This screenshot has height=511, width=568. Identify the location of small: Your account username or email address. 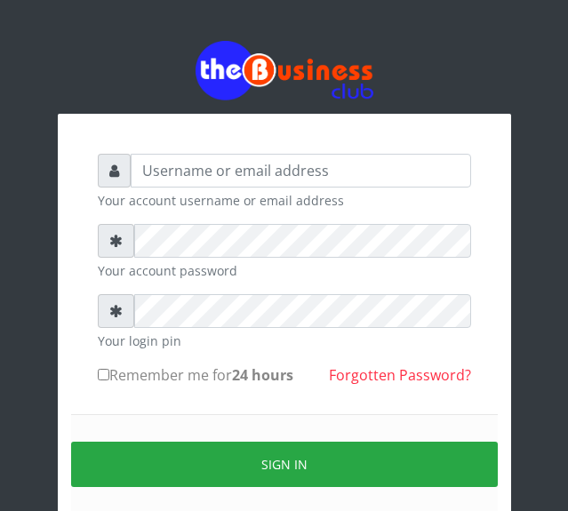
(284, 200).